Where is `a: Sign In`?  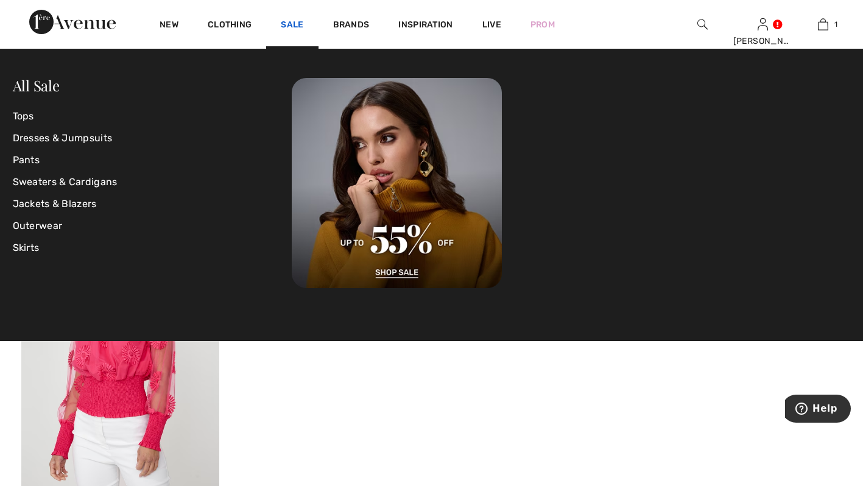 a: Sign In is located at coordinates (763, 24).